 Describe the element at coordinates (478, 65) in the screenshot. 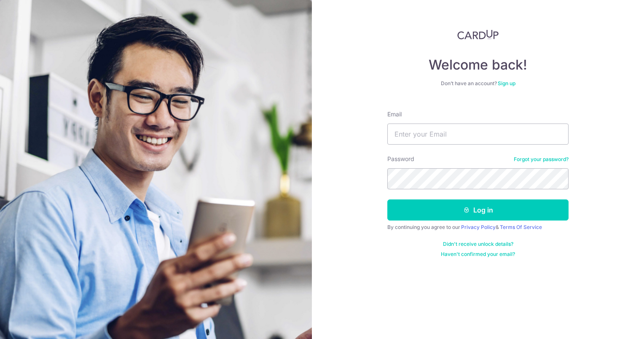

I see `h4: Welcome back!` at that location.